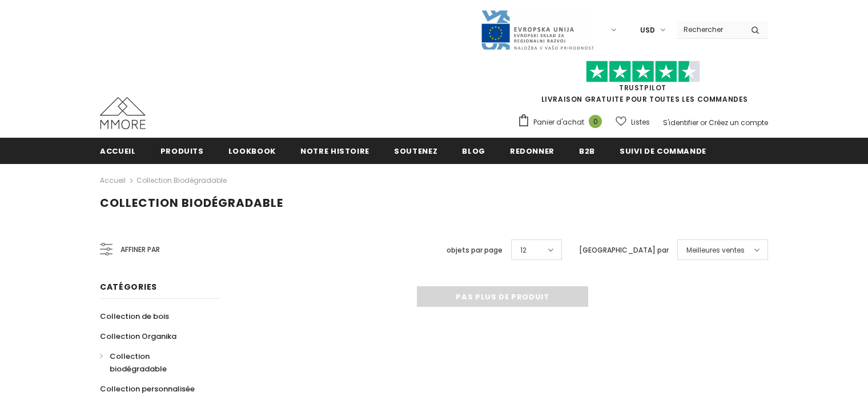  I want to click on span: Notre histoire, so click(335, 151).